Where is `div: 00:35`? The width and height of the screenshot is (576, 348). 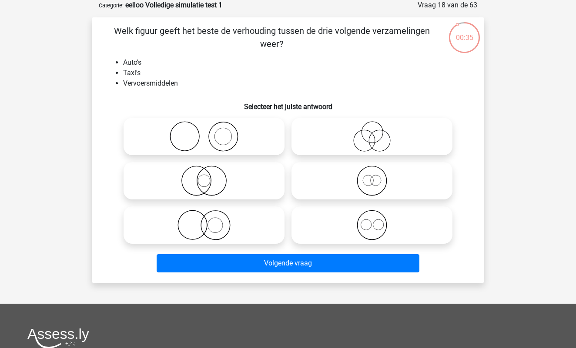
div: 00:35 is located at coordinates (464, 32).